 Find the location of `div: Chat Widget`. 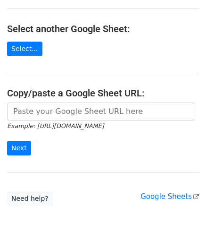

div: Chat Widget is located at coordinates (183, 227).